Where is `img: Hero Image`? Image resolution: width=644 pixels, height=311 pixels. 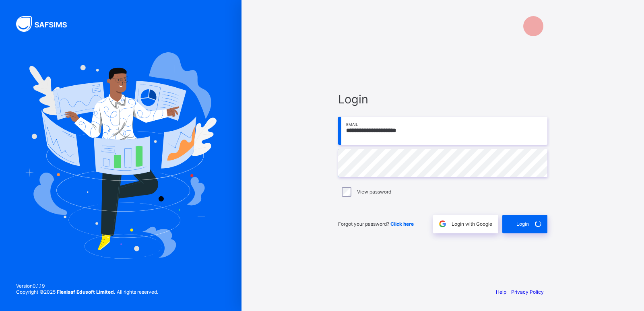 img: Hero Image is located at coordinates (121, 155).